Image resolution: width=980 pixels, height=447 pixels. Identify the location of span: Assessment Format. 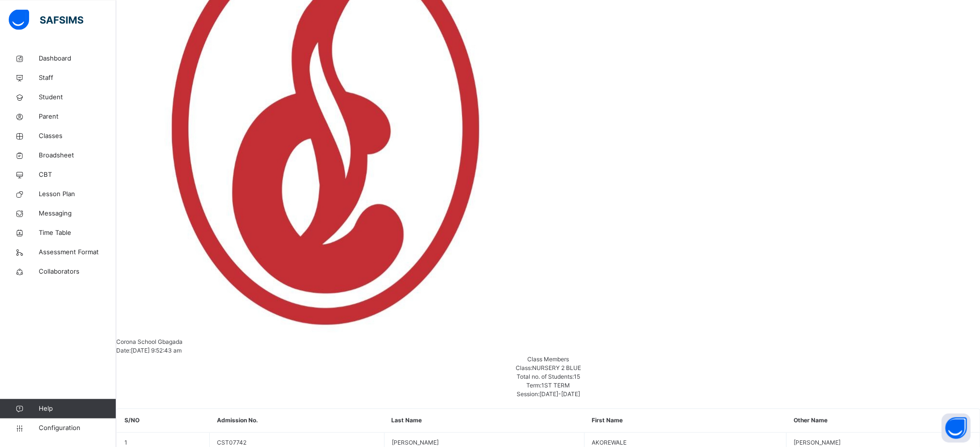
(78, 251).